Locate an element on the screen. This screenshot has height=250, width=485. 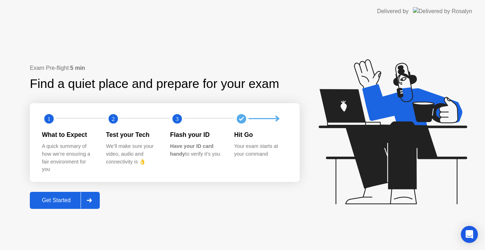
div: to verify it’s you is located at coordinates (196, 150).